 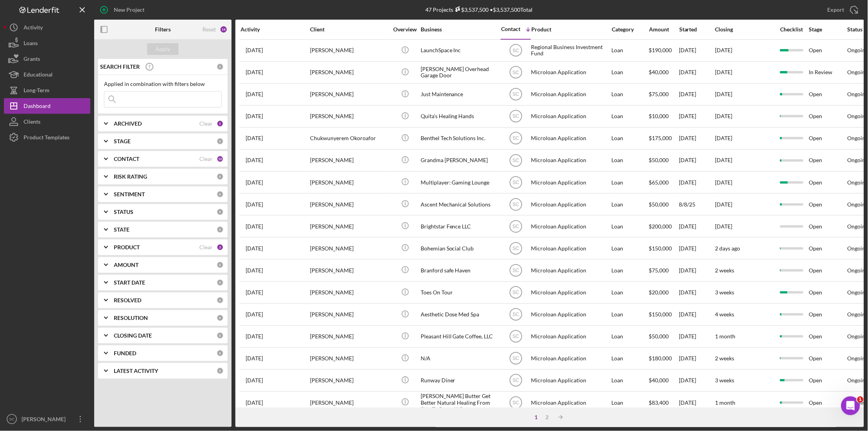 I want to click on button: New Project, so click(x=123, y=10).